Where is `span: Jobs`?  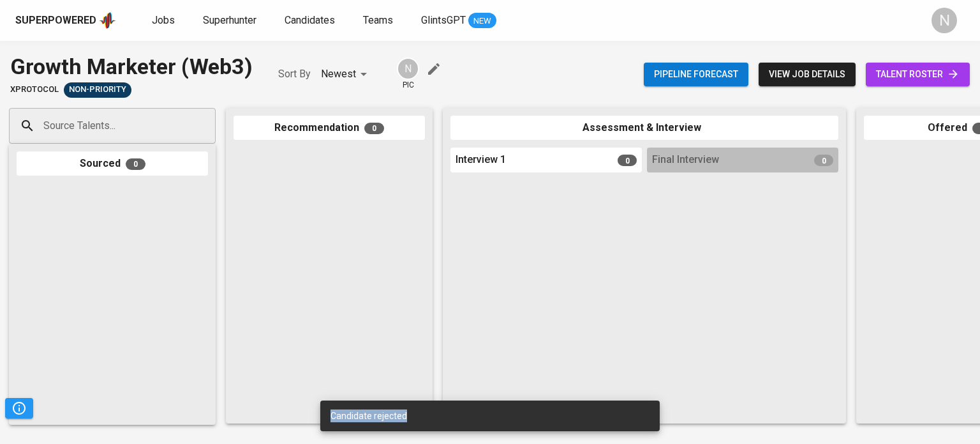 span: Jobs is located at coordinates (163, 20).